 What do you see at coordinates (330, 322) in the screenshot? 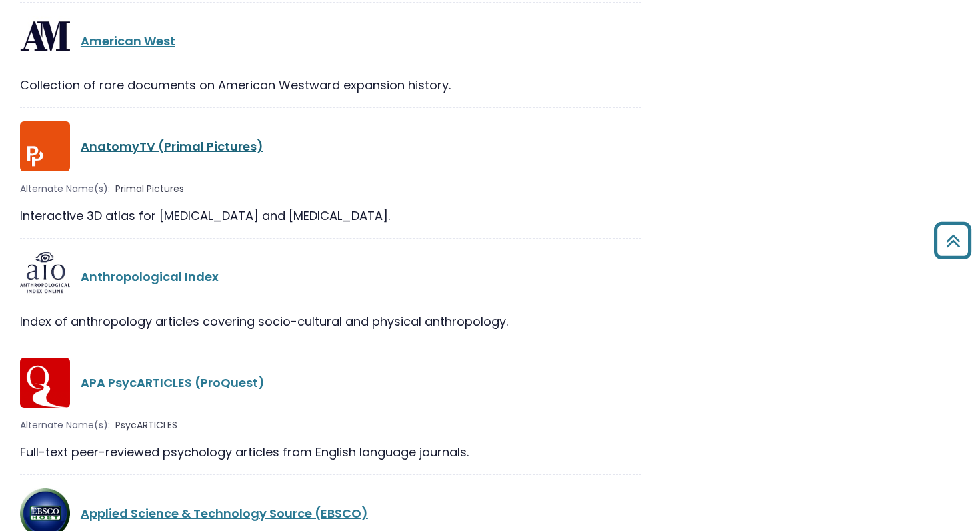
I see `div: Index of anthropology articles covering socio-cultural and physical anthropology.` at bounding box center [330, 322].